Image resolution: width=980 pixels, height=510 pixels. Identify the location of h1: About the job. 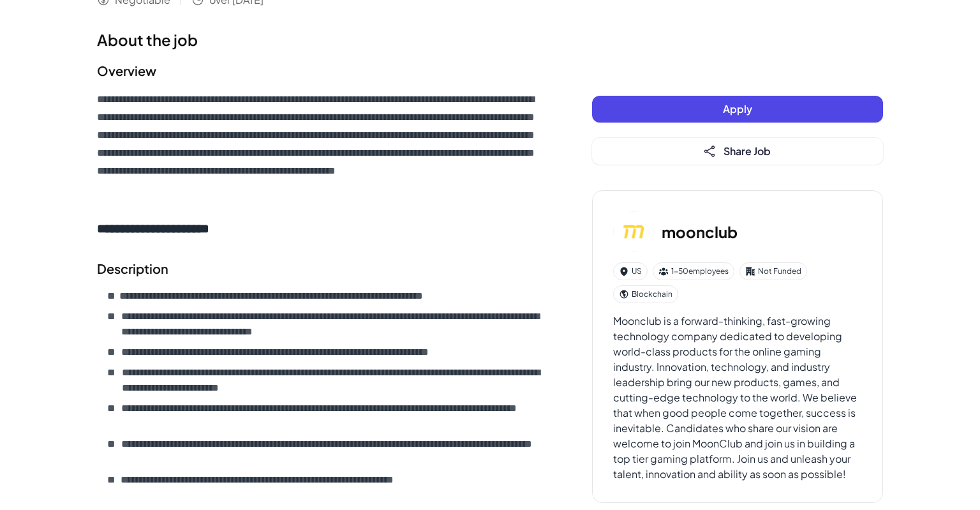
(319, 40).